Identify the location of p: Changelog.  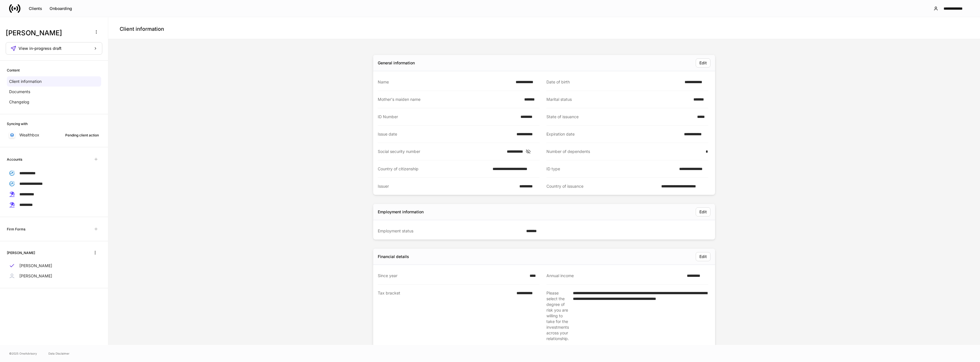
(19, 102).